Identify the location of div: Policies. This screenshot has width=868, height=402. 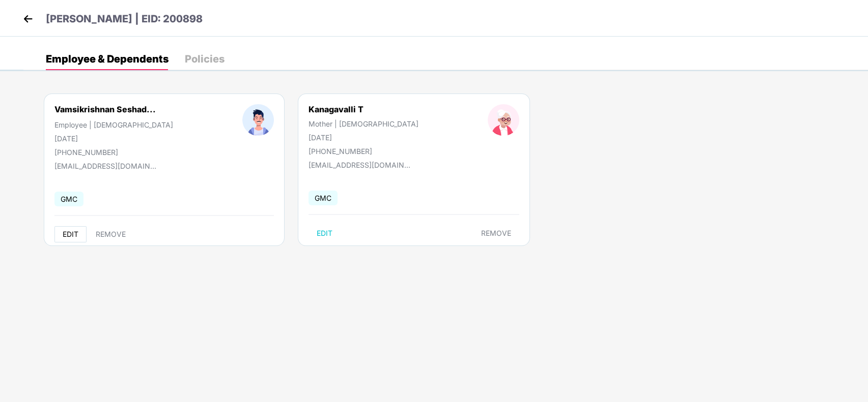
(205, 59).